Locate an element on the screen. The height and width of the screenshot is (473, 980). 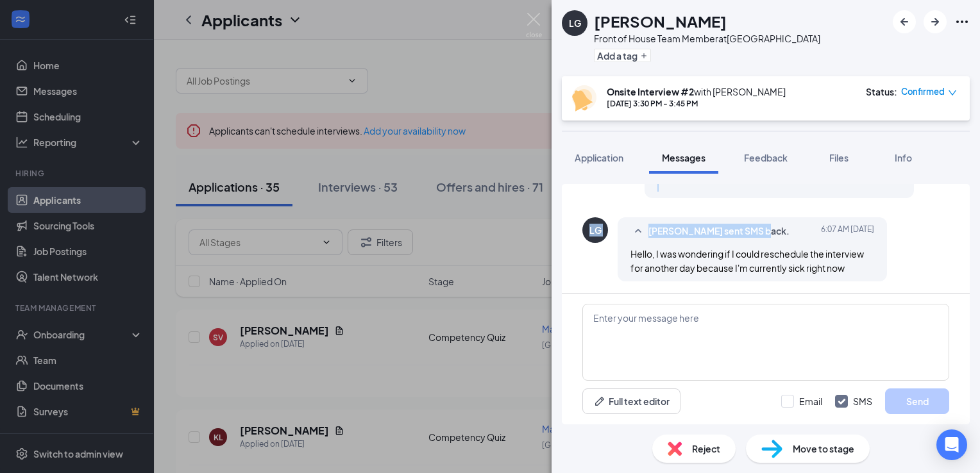
span: Feedback is located at coordinates (766, 157).